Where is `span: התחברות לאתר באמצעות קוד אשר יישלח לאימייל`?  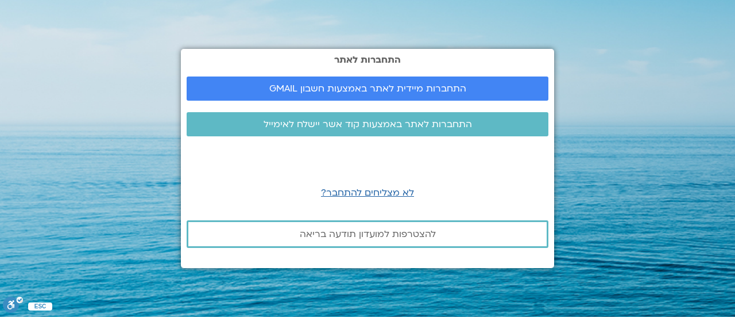 span: התחברות לאתר באמצעות קוד אשר יישלח לאימייל is located at coordinates (368, 124).